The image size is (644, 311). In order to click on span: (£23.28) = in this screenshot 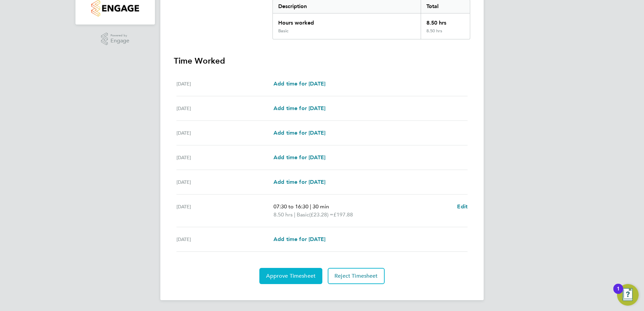, I will do `click(321, 214)`.